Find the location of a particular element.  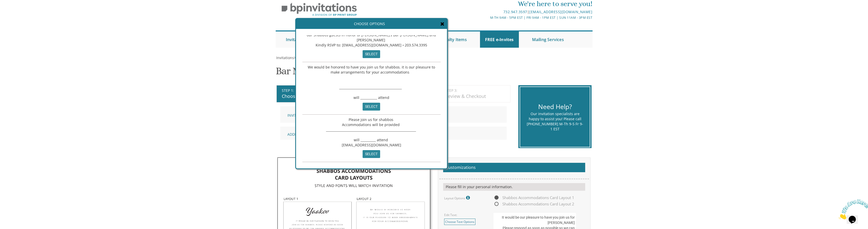

span: Invitation: is located at coordinates (298, 115).